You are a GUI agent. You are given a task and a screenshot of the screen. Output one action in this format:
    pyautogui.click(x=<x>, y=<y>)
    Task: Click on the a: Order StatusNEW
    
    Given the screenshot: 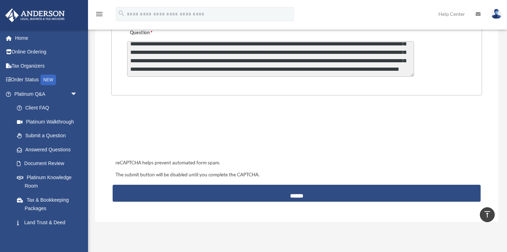 What is the action you would take?
    pyautogui.click(x=46, y=80)
    